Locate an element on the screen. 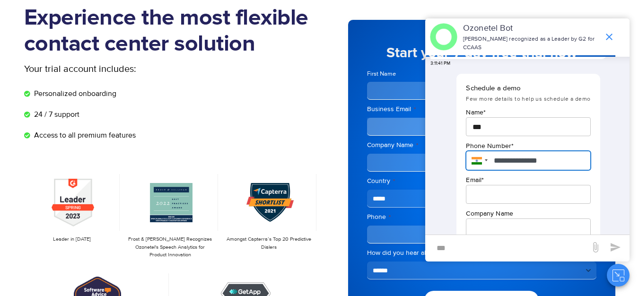  p: Ozonetel Bot is located at coordinates (531, 28).